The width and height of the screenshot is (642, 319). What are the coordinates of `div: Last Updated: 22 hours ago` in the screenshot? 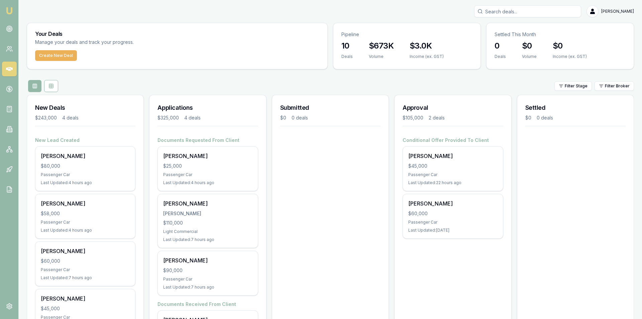 It's located at (453, 183).